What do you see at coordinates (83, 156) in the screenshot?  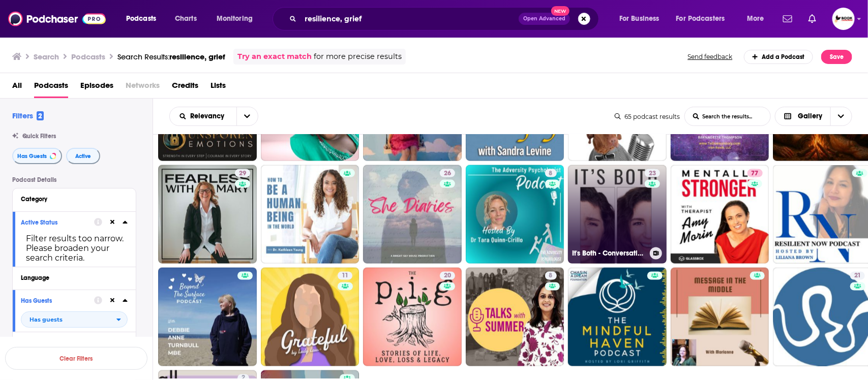 I see `span: Active` at bounding box center [83, 156].